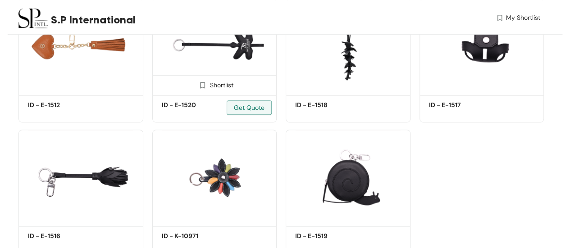  What do you see at coordinates (93, 20) in the screenshot?
I see `span: S.P International` at bounding box center [93, 20].